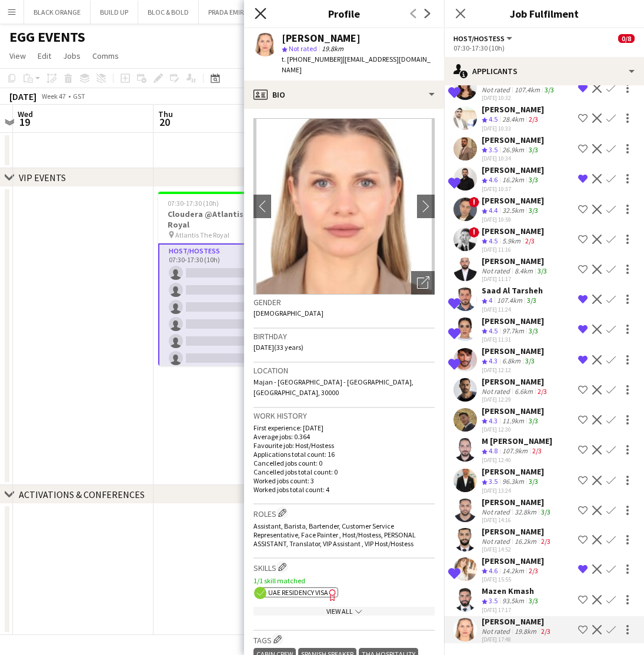 Image resolution: width=644 pixels, height=655 pixels. What do you see at coordinates (344, 437) in the screenshot?
I see `p: Average jobs: 0.364` at bounding box center [344, 437].